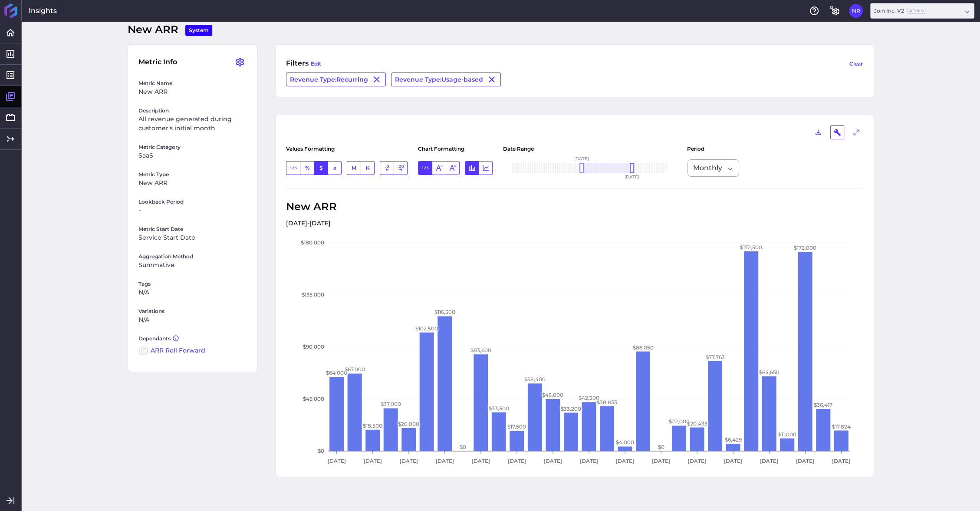  Describe the element at coordinates (625, 442) in the screenshot. I see `tspan: $4,000` at that location.